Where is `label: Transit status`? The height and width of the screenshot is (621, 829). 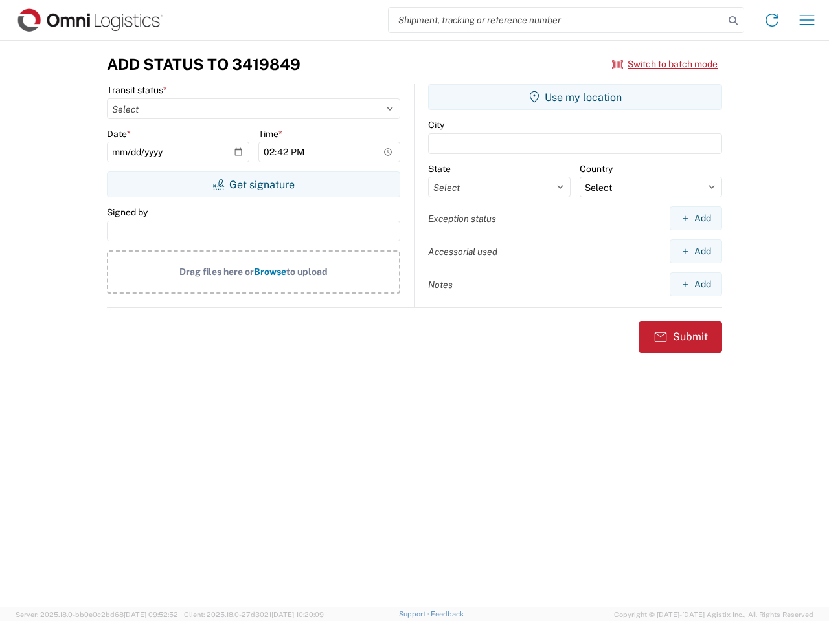
label: Transit status is located at coordinates (137, 90).